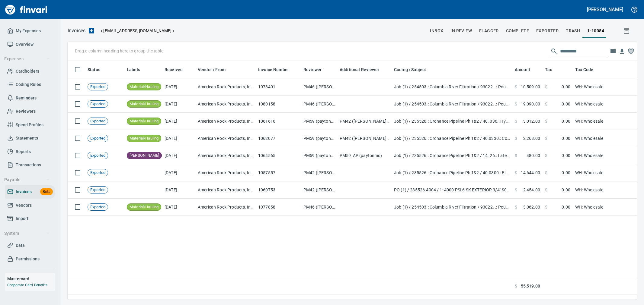 The height and width of the screenshot is (305, 644). What do you see at coordinates (452, 173) in the screenshot?
I see `td: Job (1) / 235526.: Ordnance Pipeline Ph 1&2 / 40.0300.: Electrical Building Concrete - (Structure...` at bounding box center [452, 173].